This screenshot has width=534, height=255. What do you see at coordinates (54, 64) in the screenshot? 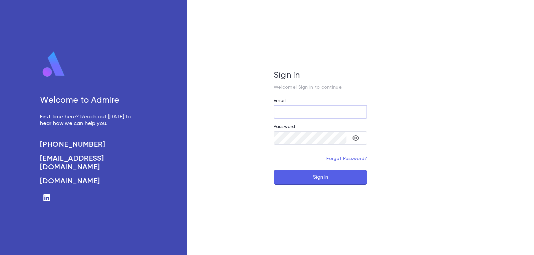
I see `img: logo` at bounding box center [54, 64].